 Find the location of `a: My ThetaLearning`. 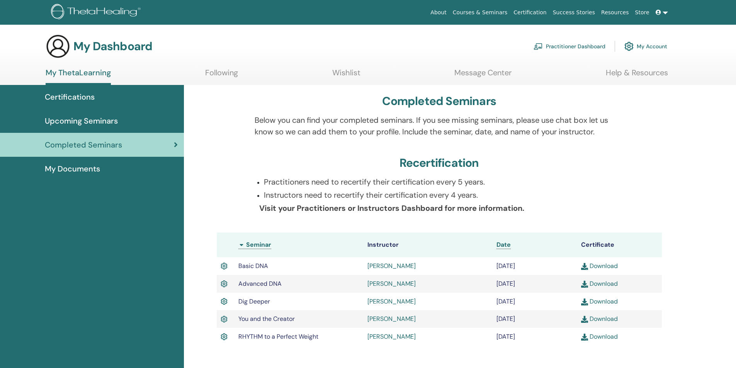

a: My ThetaLearning is located at coordinates (78, 76).